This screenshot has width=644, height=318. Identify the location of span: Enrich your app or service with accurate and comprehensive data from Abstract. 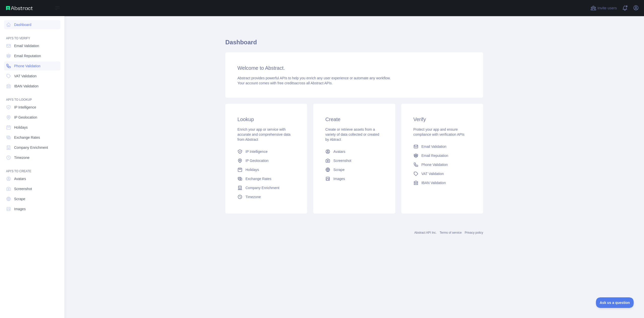
(263, 135).